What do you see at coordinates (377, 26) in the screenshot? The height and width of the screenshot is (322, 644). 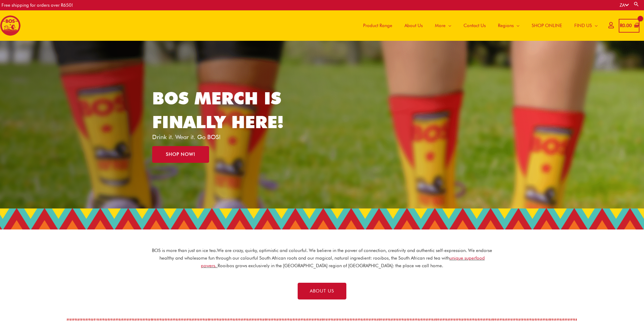 I see `a: Product Range` at bounding box center [377, 26].